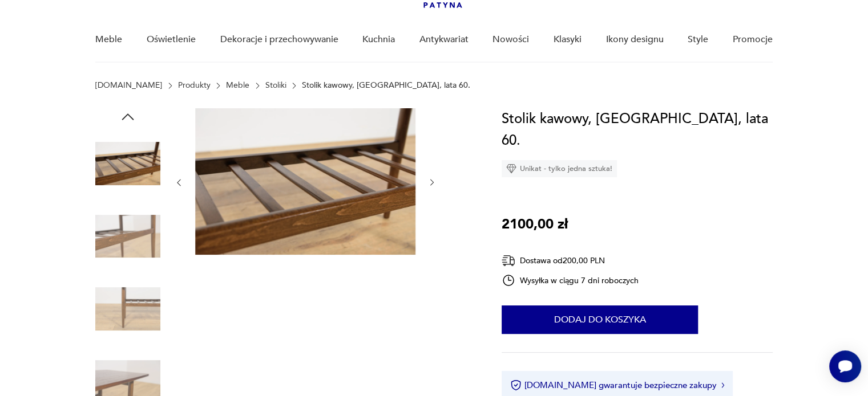 The height and width of the screenshot is (396, 868). What do you see at coordinates (194, 86) in the screenshot?
I see `a: Produkty` at bounding box center [194, 86].